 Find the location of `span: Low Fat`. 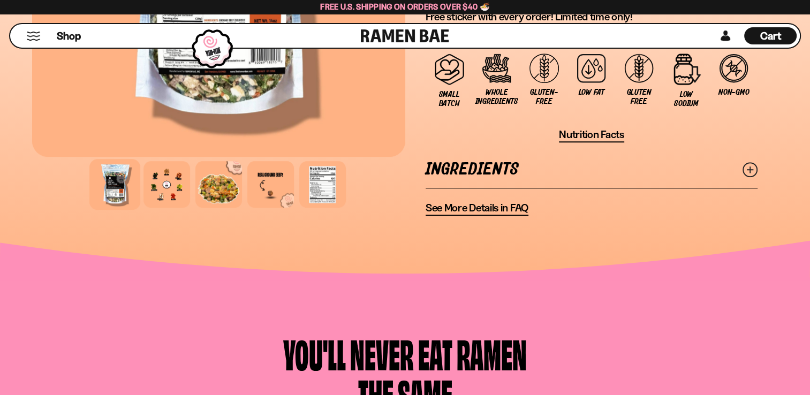

span: Low Fat is located at coordinates (591, 92).